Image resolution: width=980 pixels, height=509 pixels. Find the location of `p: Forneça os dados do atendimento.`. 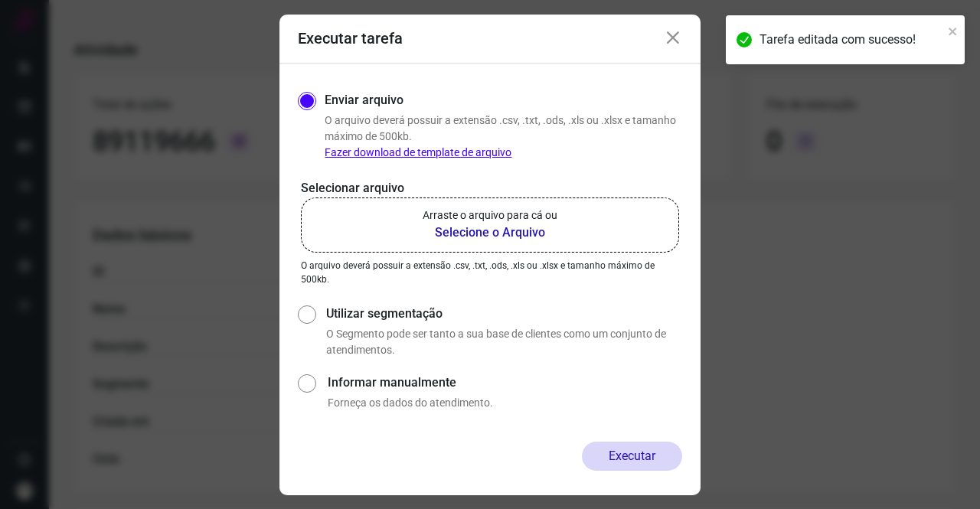

p: Forneça os dados do atendimento. is located at coordinates (505, 403).